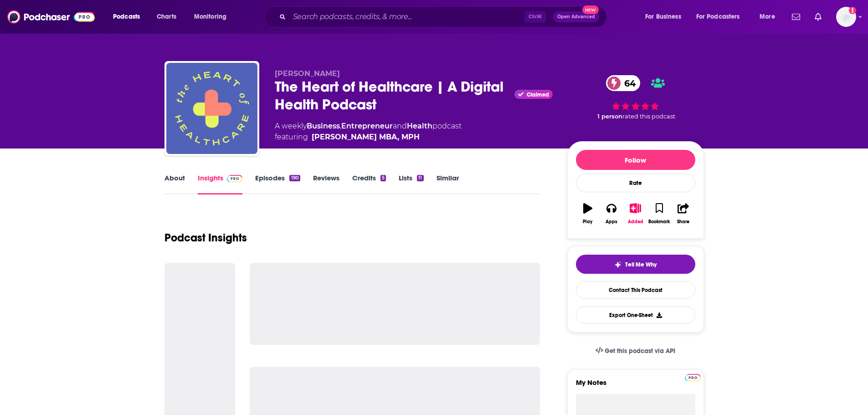 Image resolution: width=868 pixels, height=415 pixels. Describe the element at coordinates (610, 116) in the screenshot. I see `span: 1 person` at that location.